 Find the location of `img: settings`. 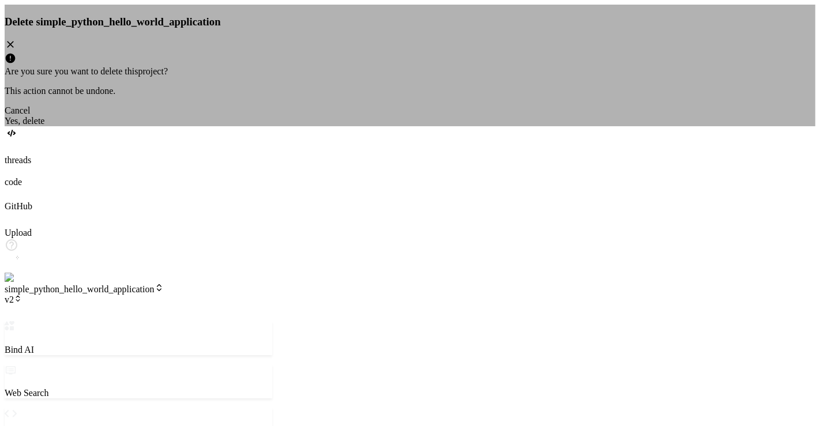

img: settings is located at coordinates (23, 278).